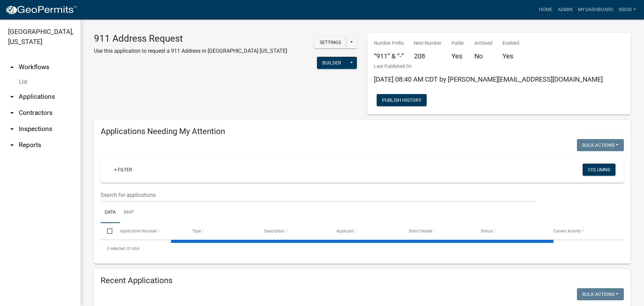 The width and height of the screenshot is (644, 306). What do you see at coordinates (149, 231) in the screenshot?
I see `datatable-header-cell: Application Number` at bounding box center [149, 231].